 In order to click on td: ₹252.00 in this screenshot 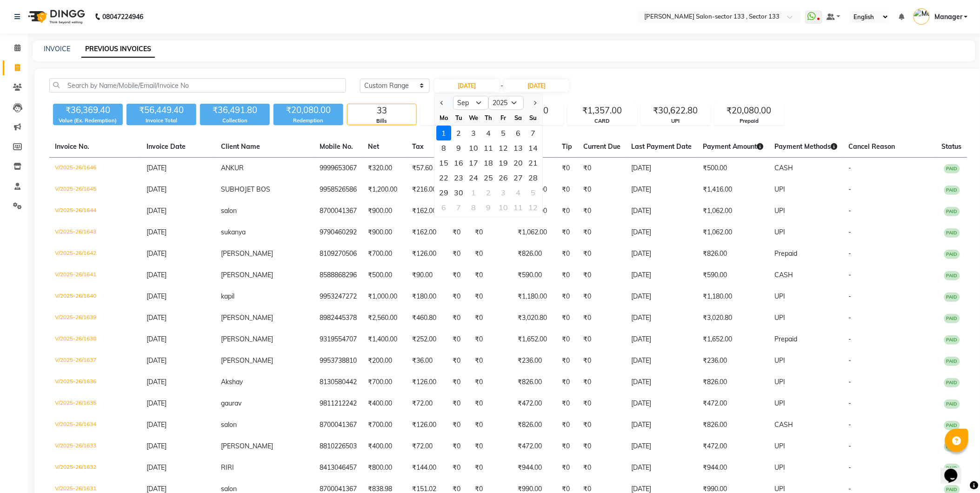, I will do `click(426, 340)`.